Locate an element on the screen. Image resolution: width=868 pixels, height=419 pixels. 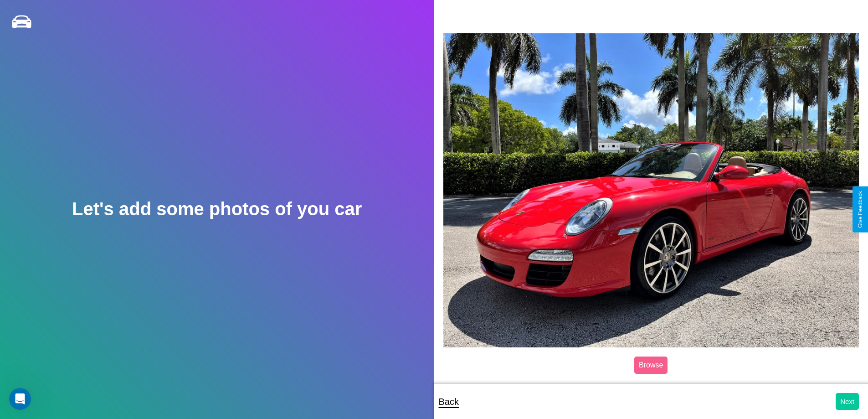
div: Give Feedback is located at coordinates (860, 210).